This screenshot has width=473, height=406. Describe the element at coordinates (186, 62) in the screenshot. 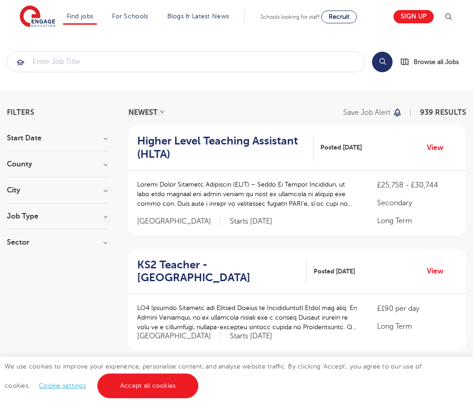

I see `input: Submit` at that location.